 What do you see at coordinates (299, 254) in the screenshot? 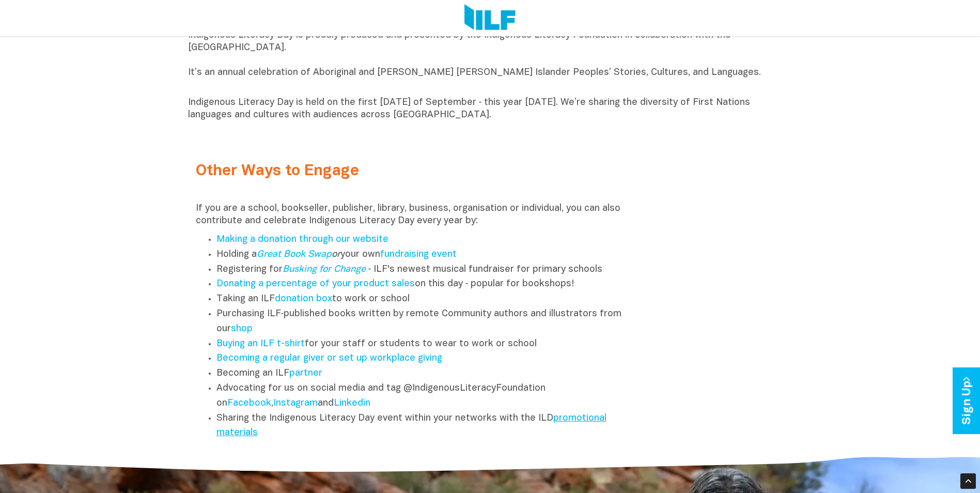
I see `em: or` at bounding box center [299, 254].